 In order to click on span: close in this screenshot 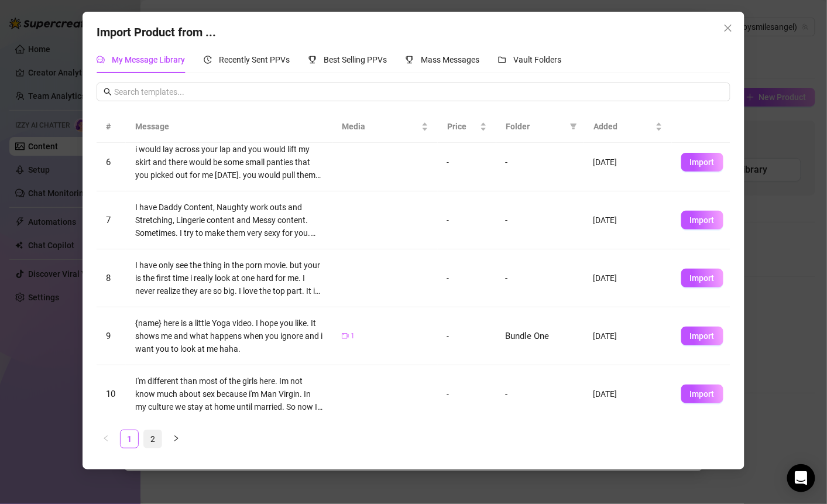, I will do `click(728, 28)`.